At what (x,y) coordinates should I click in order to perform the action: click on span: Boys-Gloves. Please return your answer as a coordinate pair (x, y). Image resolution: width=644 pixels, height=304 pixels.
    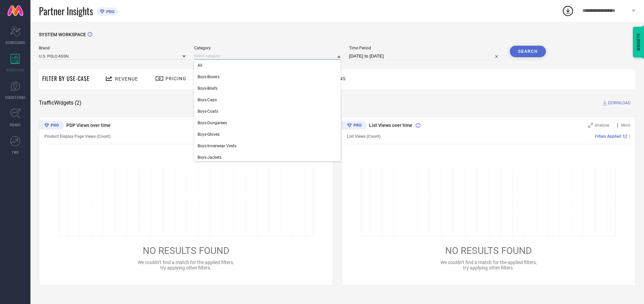
    Looking at the image, I should click on (208, 134).